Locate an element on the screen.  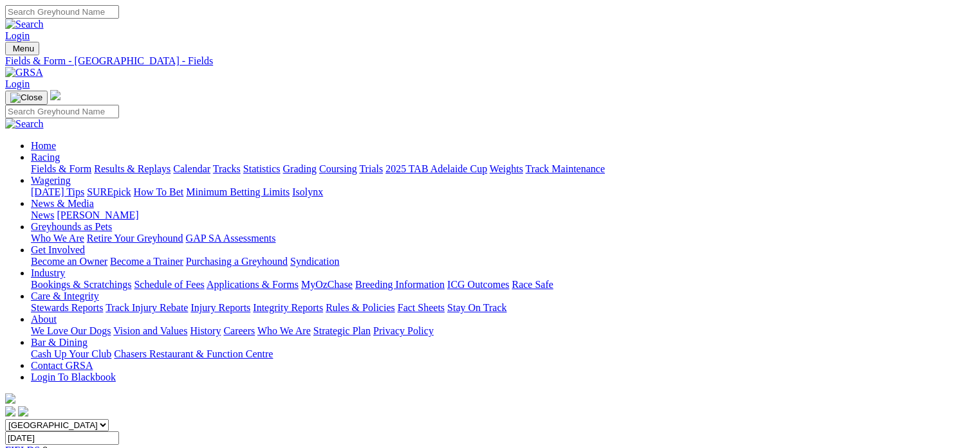
a: Privacy Policy is located at coordinates (403, 330).